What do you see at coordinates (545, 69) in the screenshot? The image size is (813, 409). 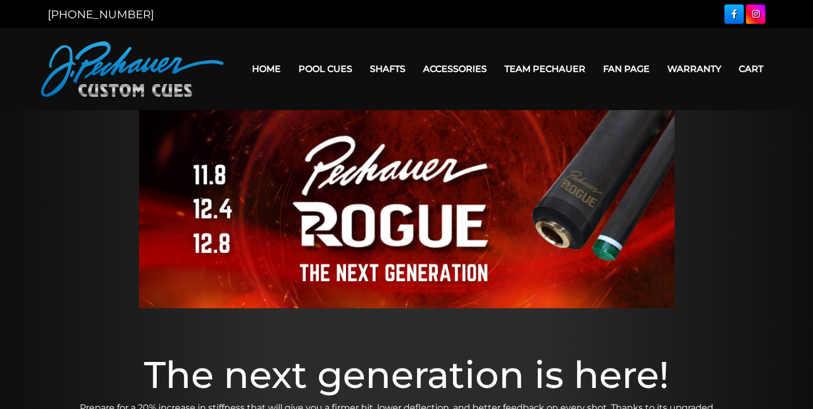 I see `a: Team Pechauer` at bounding box center [545, 69].